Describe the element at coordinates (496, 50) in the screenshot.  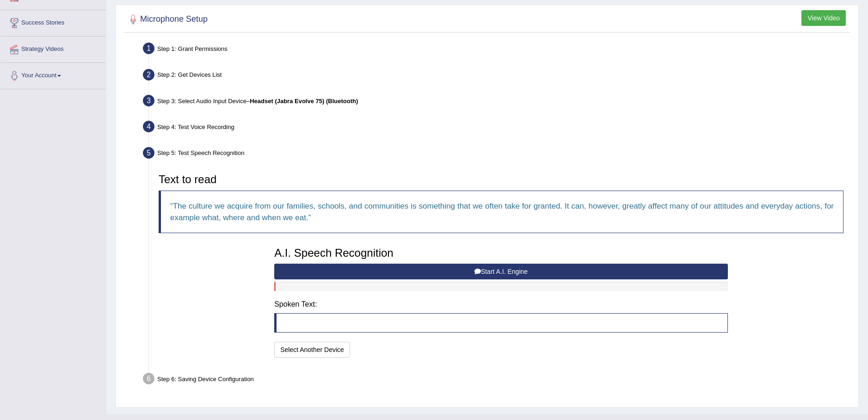
I see `div: Step 1: Grant Permissions` at that location.